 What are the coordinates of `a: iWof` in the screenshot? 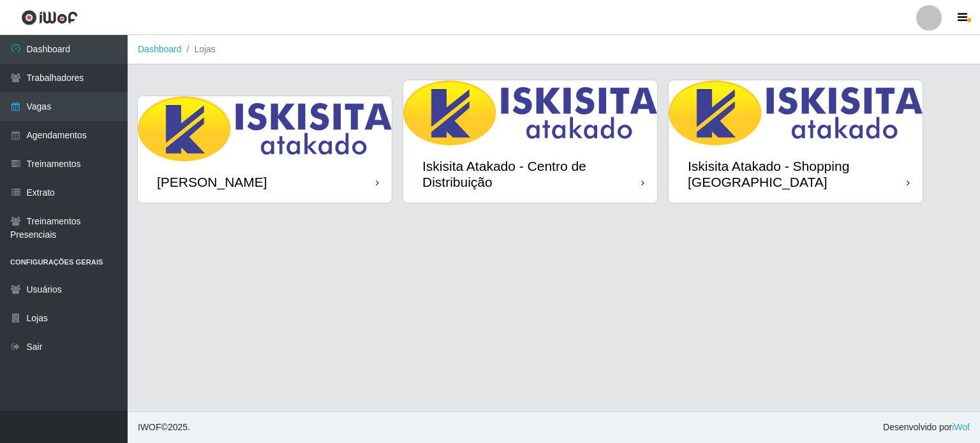 It's located at (961, 428).